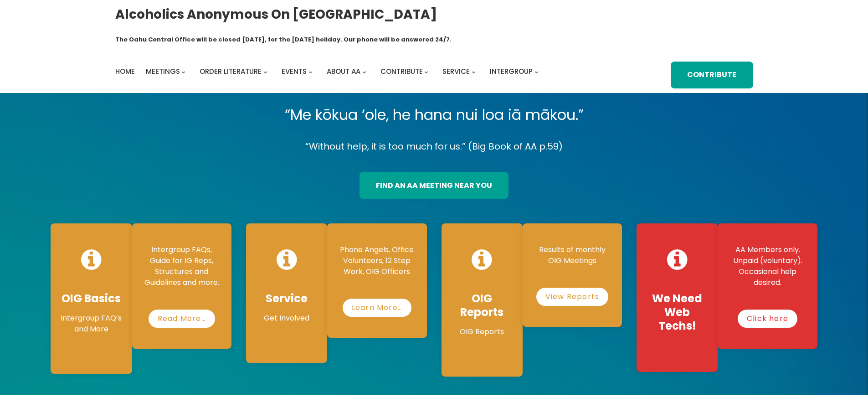 This screenshot has width=868, height=419. Describe the element at coordinates (376, 261) in the screenshot. I see `p: Phone Angels, Office Volunteers, 12 Step Work, OIG Officers` at that location.